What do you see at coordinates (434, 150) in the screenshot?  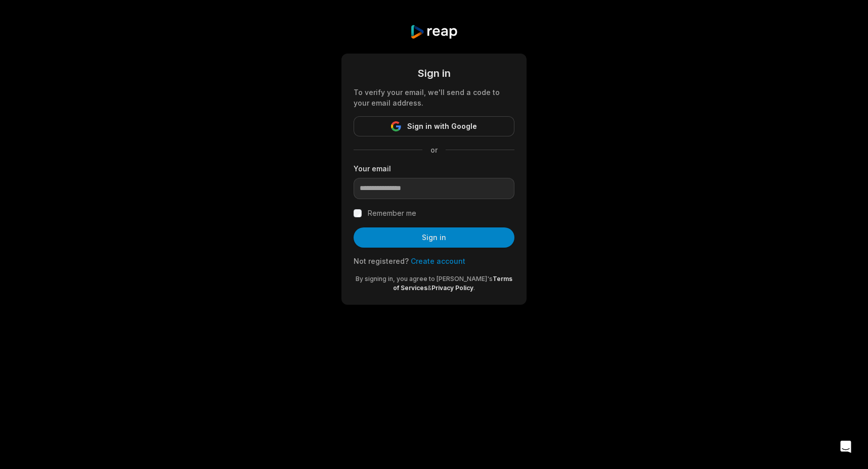 I see `span: or` at bounding box center [434, 150].